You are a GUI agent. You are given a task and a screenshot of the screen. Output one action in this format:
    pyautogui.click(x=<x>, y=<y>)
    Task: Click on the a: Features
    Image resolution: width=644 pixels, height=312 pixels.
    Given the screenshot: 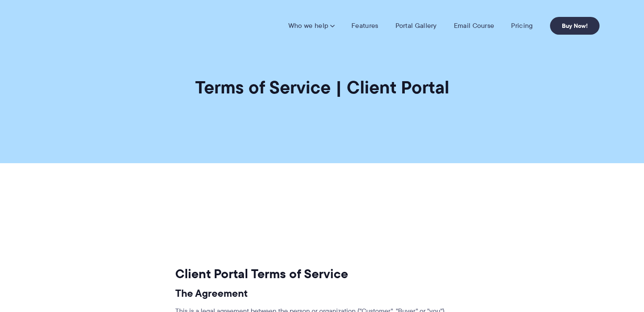 What is the action you would take?
    pyautogui.click(x=364, y=26)
    